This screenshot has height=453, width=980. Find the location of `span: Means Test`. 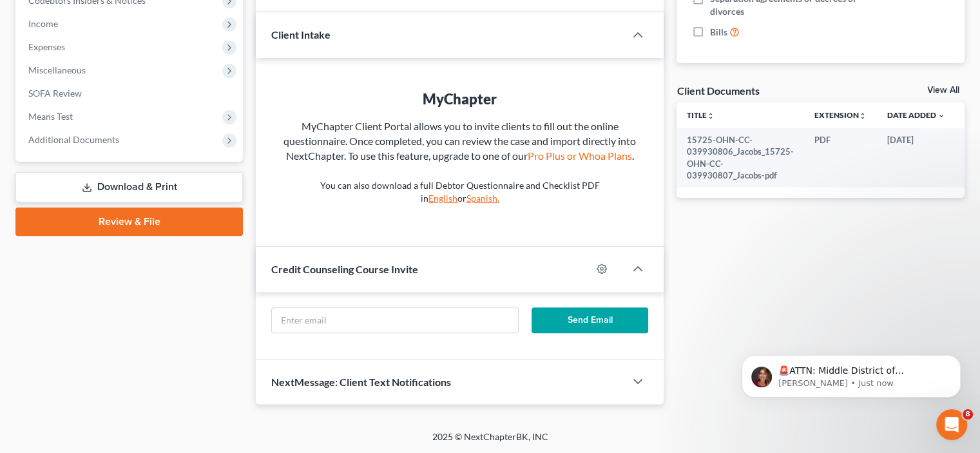

span: Means Test is located at coordinates (50, 116).